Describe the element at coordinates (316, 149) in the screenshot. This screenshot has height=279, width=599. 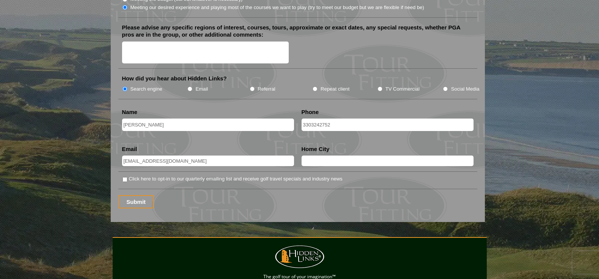
I see `label: Home City` at that location.